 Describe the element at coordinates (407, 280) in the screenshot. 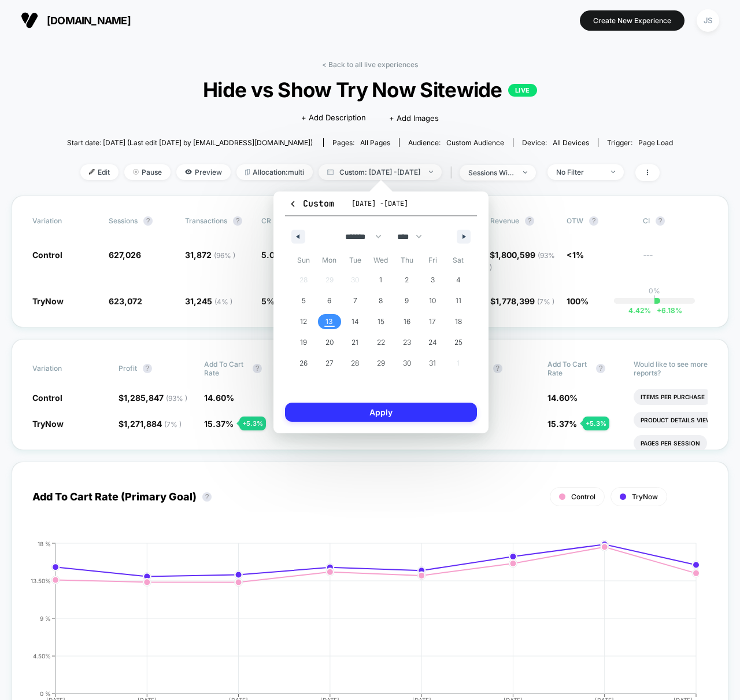

I see `span: 2` at that location.